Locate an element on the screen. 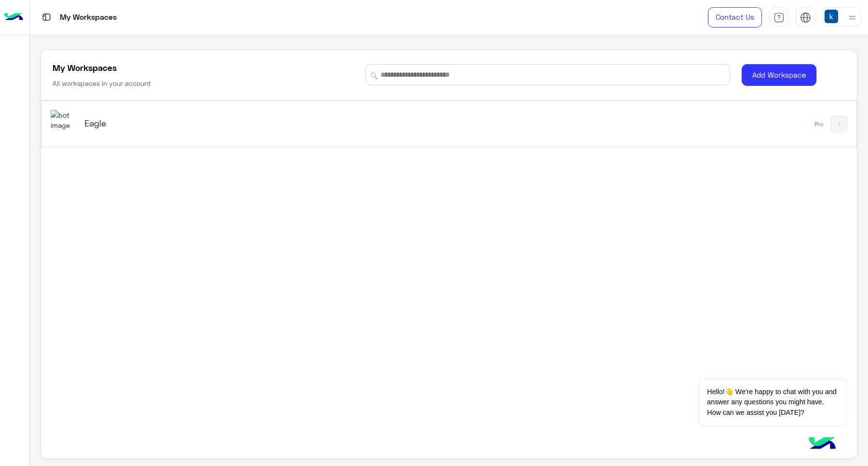 The width and height of the screenshot is (868, 466). span: Hello!👋 We're happy to chat with you and answer any questions you might have. How can we assist y... is located at coordinates (772, 402).